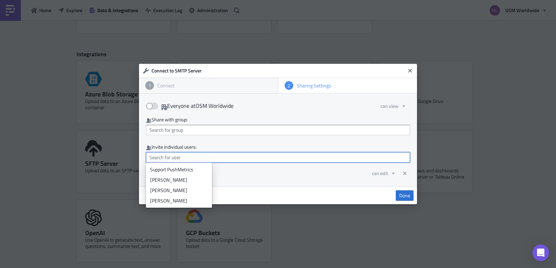 The width and height of the screenshot is (556, 268). Describe the element at coordinates (149, 85) in the screenshot. I see `div: 1` at that location.